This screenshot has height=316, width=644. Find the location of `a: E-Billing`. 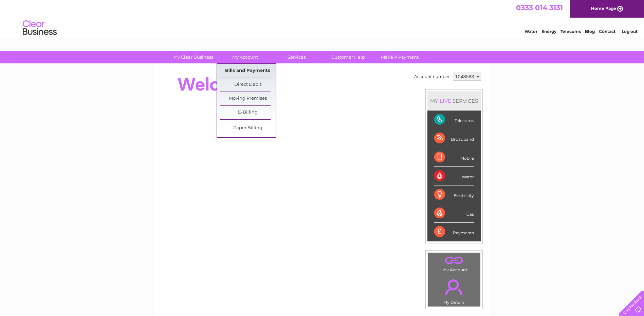

a: E-Billing is located at coordinates (247, 113).